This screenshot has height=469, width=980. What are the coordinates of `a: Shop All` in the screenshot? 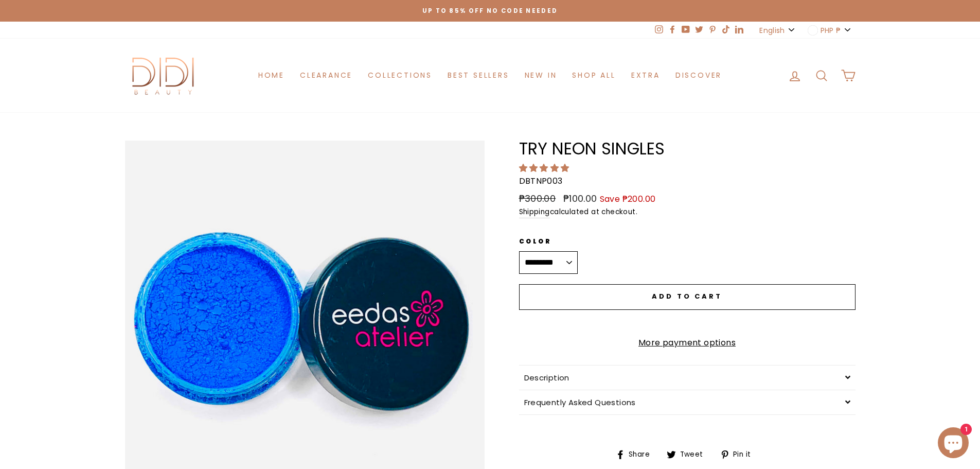 It's located at (594, 75).